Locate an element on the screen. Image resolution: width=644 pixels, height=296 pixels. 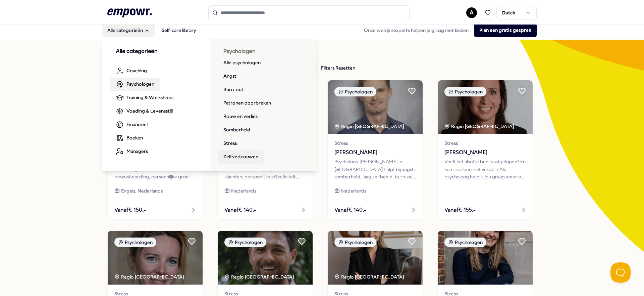
span: Psychologen is located at coordinates (140, 84).